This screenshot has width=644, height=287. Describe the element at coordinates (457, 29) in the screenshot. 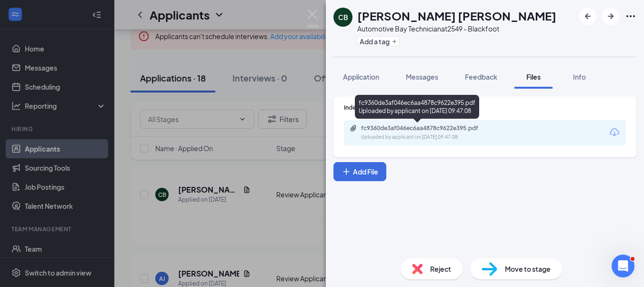

I see `div: Automotive Bay Technician at 2549 - Blackfoot` at that location.